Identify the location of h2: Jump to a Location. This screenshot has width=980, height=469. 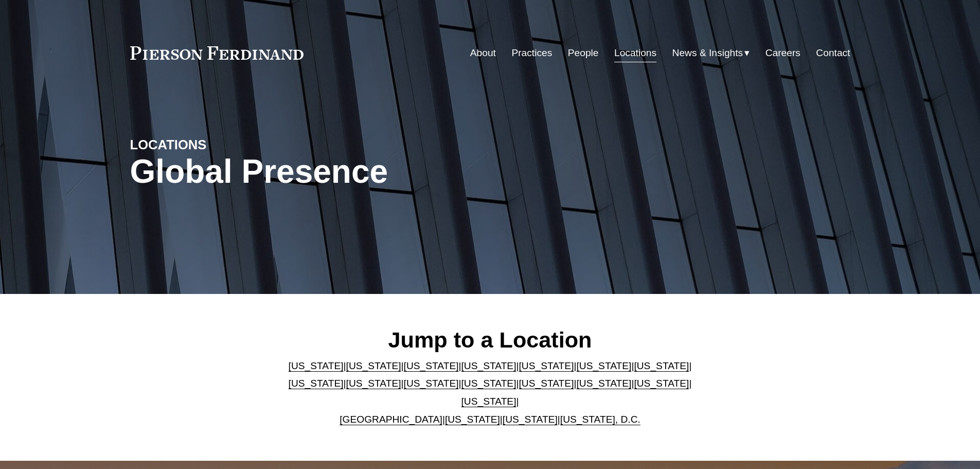
(490, 340).